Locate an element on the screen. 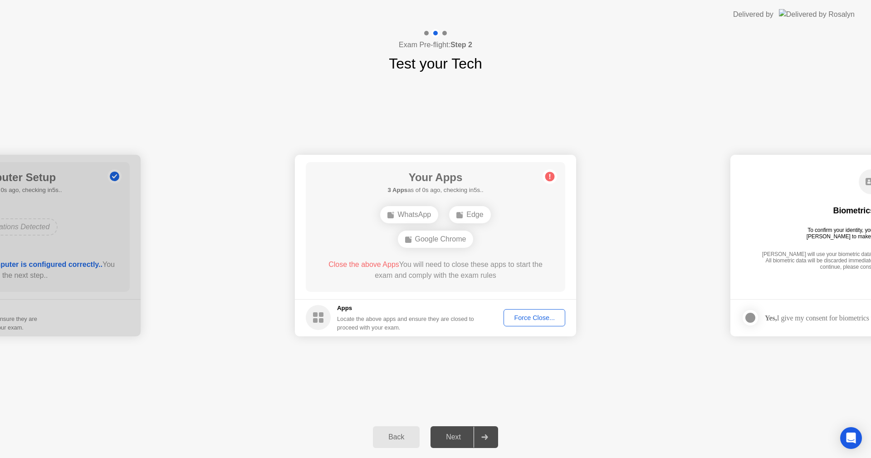 Image resolution: width=871 pixels, height=458 pixels. span: Close the above Apps is located at coordinates (364, 264).